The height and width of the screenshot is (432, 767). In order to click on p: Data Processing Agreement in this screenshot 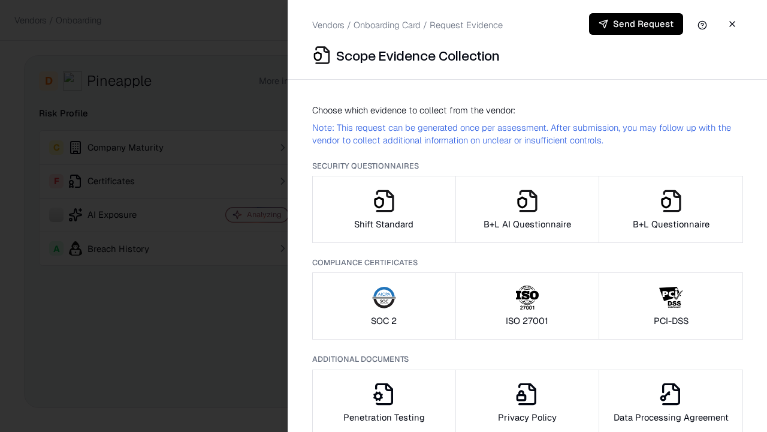, I will do `click(671, 417)`.